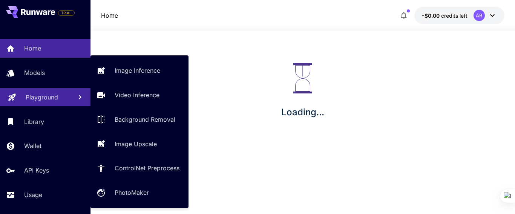  I want to click on span: credits left, so click(455, 15).